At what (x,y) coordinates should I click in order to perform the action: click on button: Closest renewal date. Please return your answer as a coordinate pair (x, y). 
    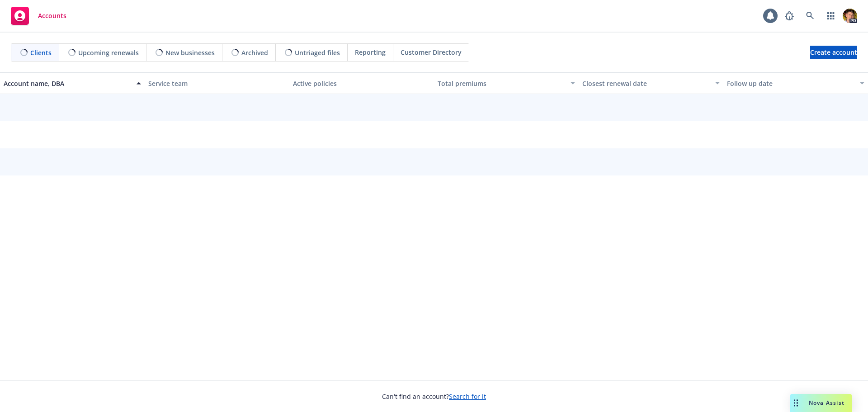
    Looking at the image, I should click on (651, 83).